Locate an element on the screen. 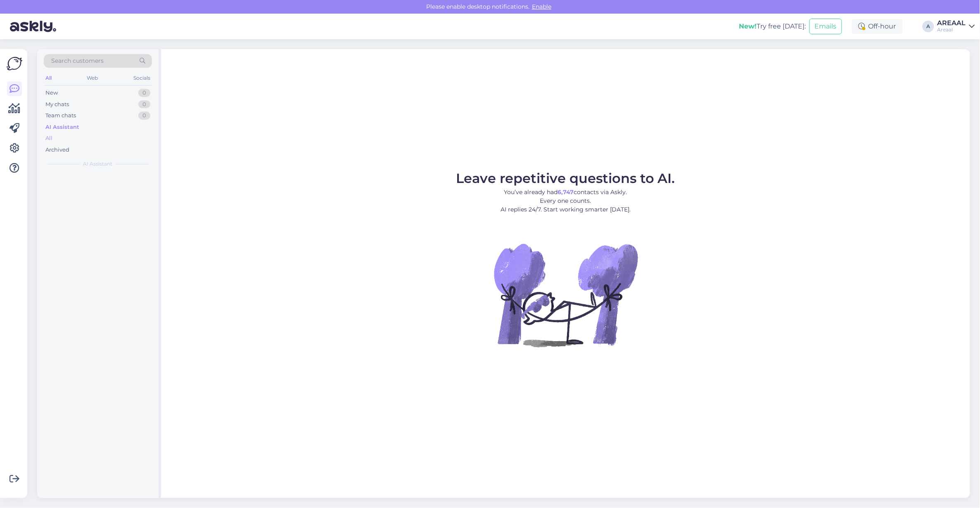  div: AREAAL is located at coordinates (951, 23).